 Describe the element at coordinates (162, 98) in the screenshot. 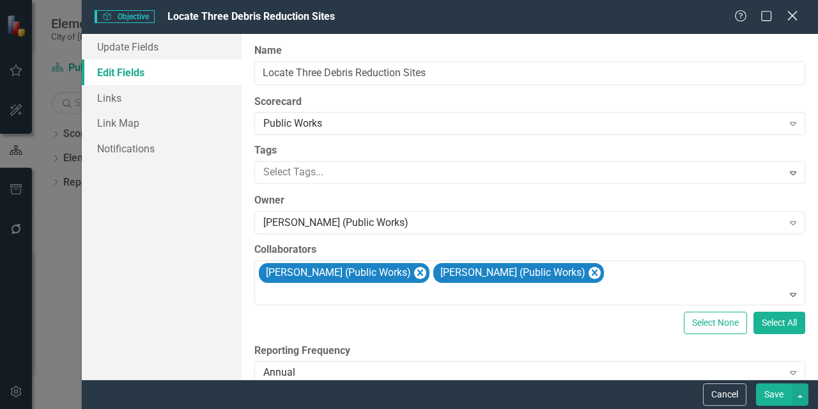

I see `a: Links` at that location.